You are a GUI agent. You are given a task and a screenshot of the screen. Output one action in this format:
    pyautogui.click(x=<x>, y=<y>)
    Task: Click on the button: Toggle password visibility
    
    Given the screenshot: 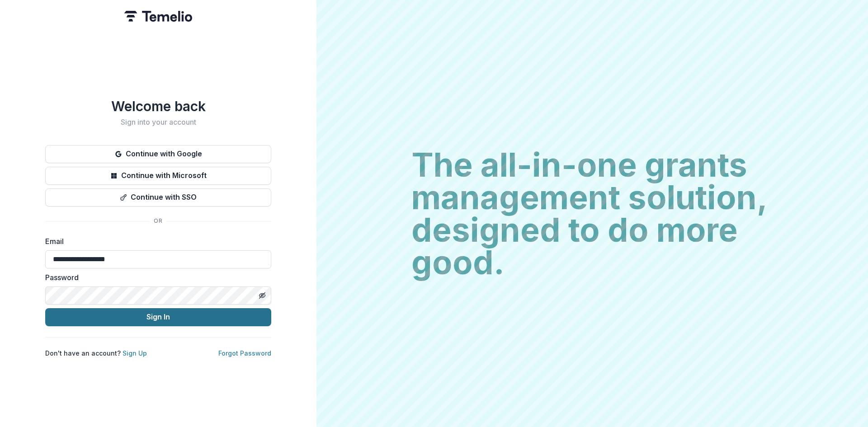 What is the action you would take?
    pyautogui.click(x=262, y=296)
    